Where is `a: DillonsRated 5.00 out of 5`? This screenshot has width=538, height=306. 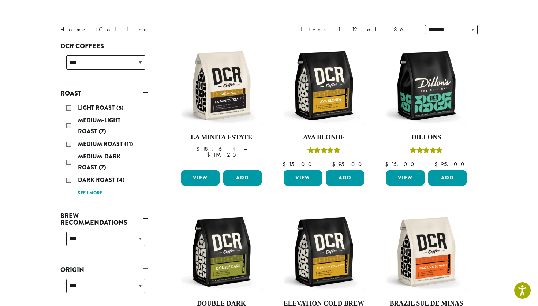
a: DillonsRated 5.00 out of 5 is located at coordinates (427, 105).